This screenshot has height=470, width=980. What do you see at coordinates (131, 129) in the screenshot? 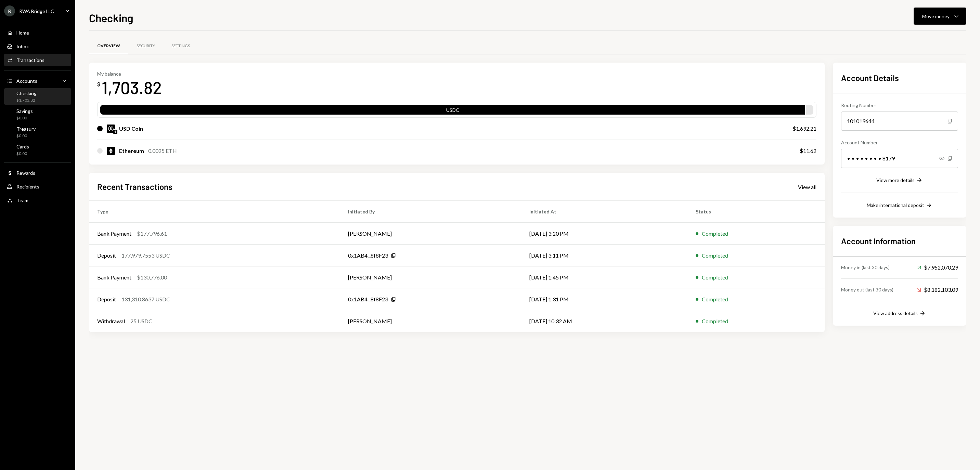
I see `div: USD Coin` at bounding box center [131, 129].